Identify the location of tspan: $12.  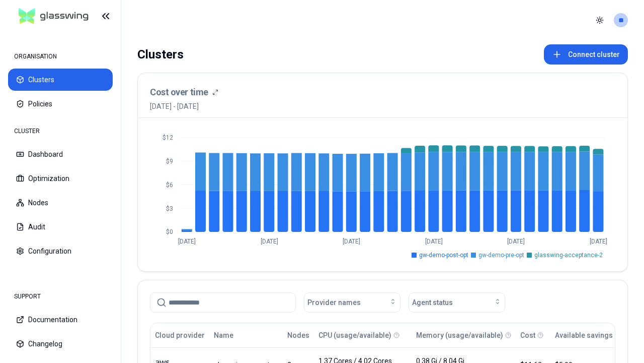
(168, 138).